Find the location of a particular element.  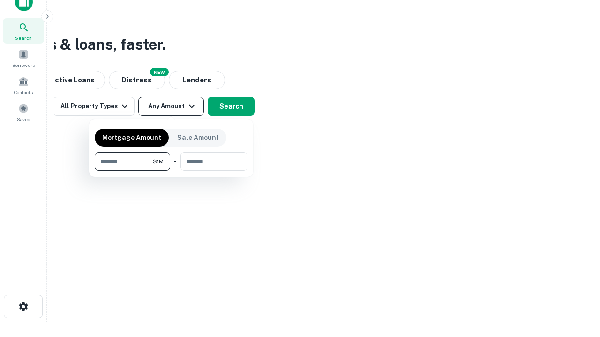

p: Sale Amount is located at coordinates (198, 138).